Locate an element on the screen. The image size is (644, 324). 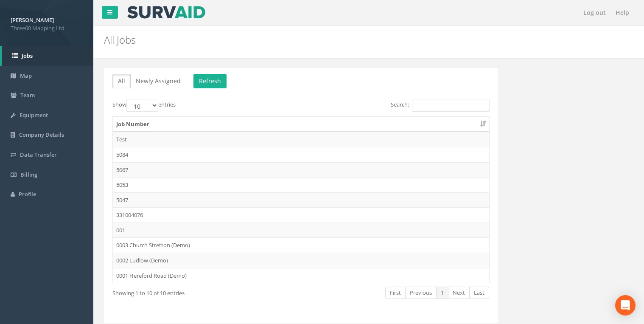
td: 5084 is located at coordinates (301, 155).